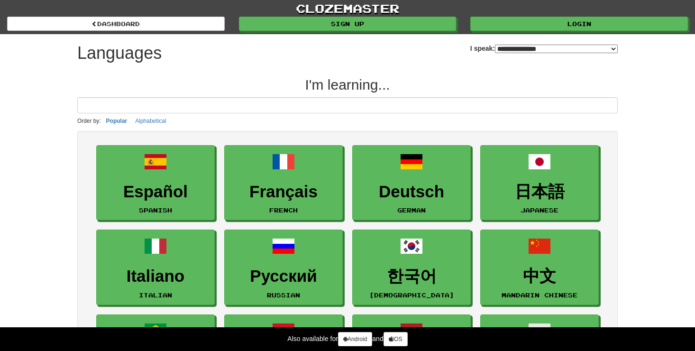 This screenshot has height=351, width=695. What do you see at coordinates (156, 192) in the screenshot?
I see `h3: Español` at bounding box center [156, 192].